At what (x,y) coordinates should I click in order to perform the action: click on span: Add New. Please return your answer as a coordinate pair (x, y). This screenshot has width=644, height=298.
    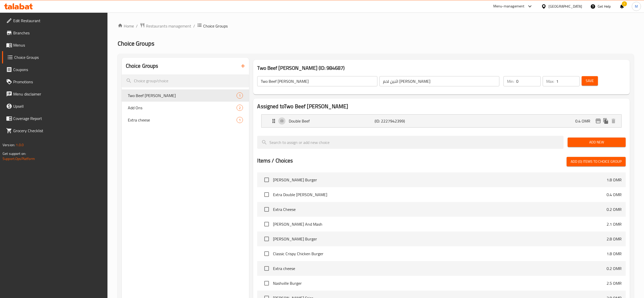
    Looking at the image, I should click on (597, 142).